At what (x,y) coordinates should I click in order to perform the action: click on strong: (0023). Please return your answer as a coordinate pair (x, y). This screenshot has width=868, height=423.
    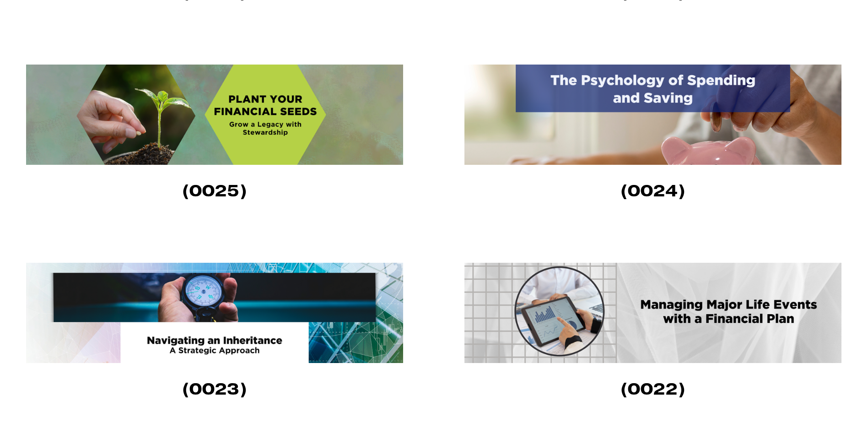
    Looking at the image, I should click on (215, 388).